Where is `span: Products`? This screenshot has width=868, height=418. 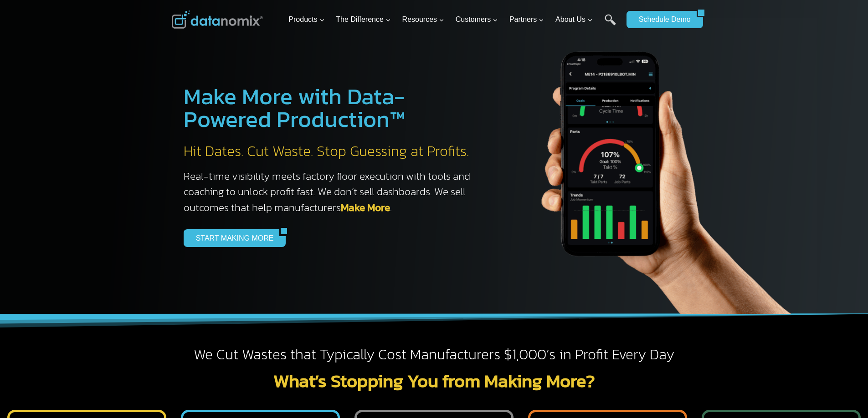
span: Products is located at coordinates (306, 20).